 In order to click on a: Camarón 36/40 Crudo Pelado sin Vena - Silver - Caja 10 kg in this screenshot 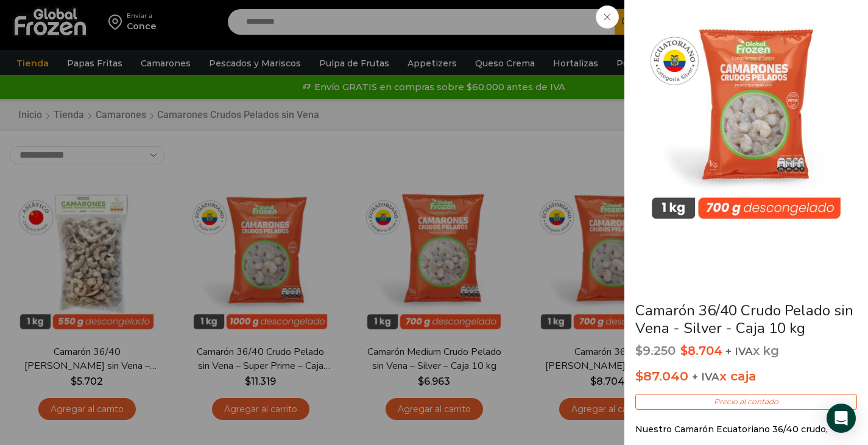, I will do `click(744, 319)`.